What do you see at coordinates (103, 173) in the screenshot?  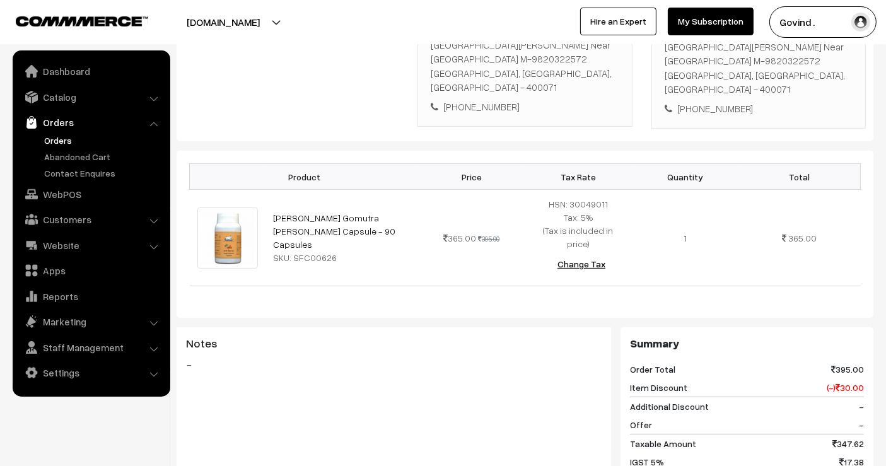 I see `a: Contact Enquires` at bounding box center [103, 173].